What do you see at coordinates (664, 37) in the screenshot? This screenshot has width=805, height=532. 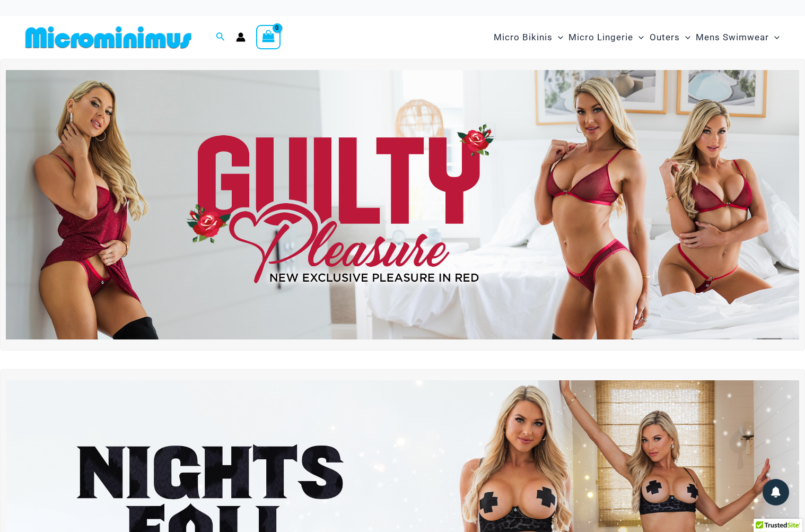 I see `span: Outers` at bounding box center [664, 37].